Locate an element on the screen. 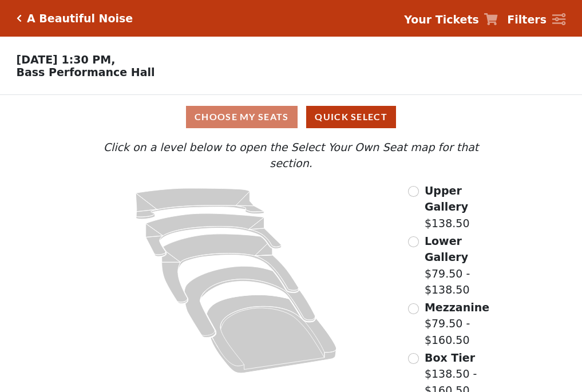  a: Your Tickets is located at coordinates (451, 19).